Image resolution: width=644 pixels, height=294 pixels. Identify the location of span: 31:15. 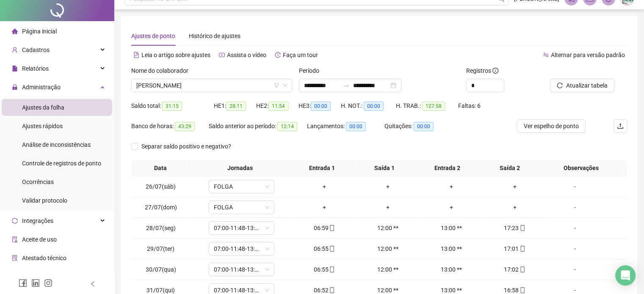
(172, 106).